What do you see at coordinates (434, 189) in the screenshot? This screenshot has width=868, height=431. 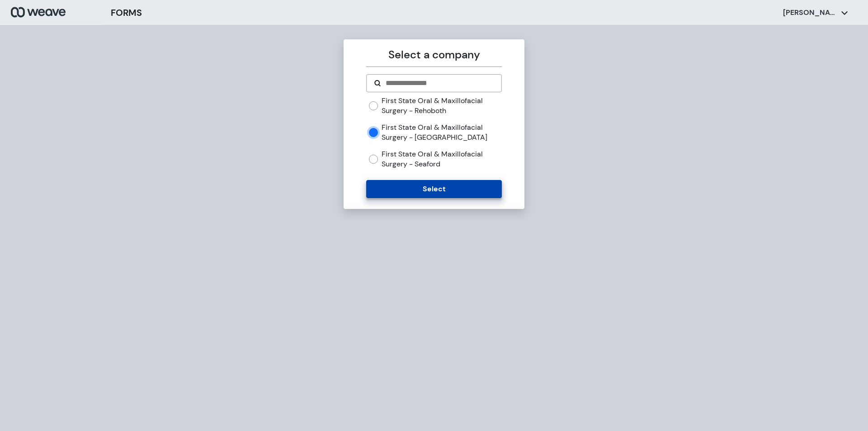 I see `button: Select` at bounding box center [434, 189].